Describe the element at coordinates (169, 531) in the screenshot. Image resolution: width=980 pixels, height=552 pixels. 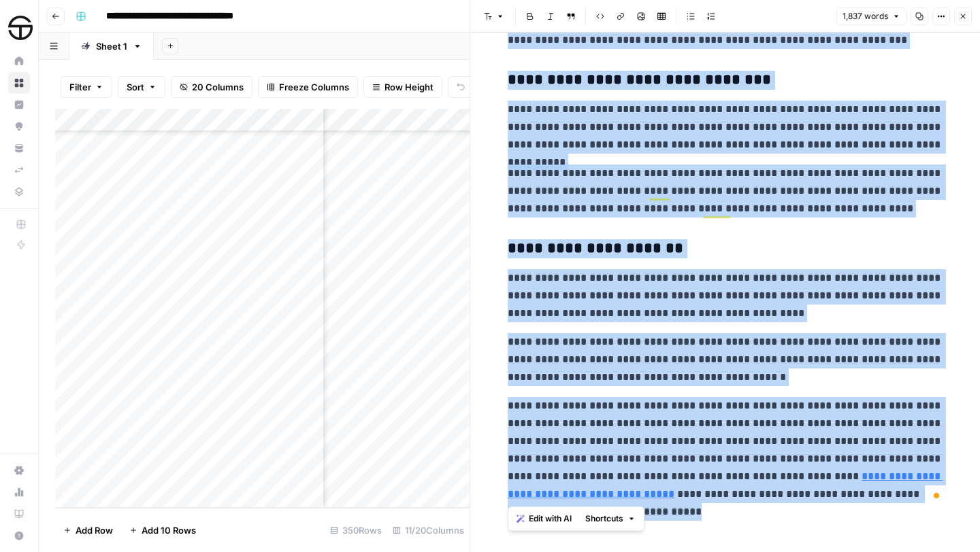
I see `span: Add 10 Rows` at that location.